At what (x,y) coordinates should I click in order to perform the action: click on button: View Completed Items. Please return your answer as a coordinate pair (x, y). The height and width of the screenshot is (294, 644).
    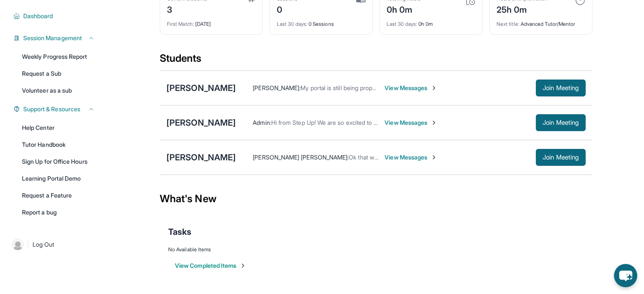
    Looking at the image, I should click on (210, 265).